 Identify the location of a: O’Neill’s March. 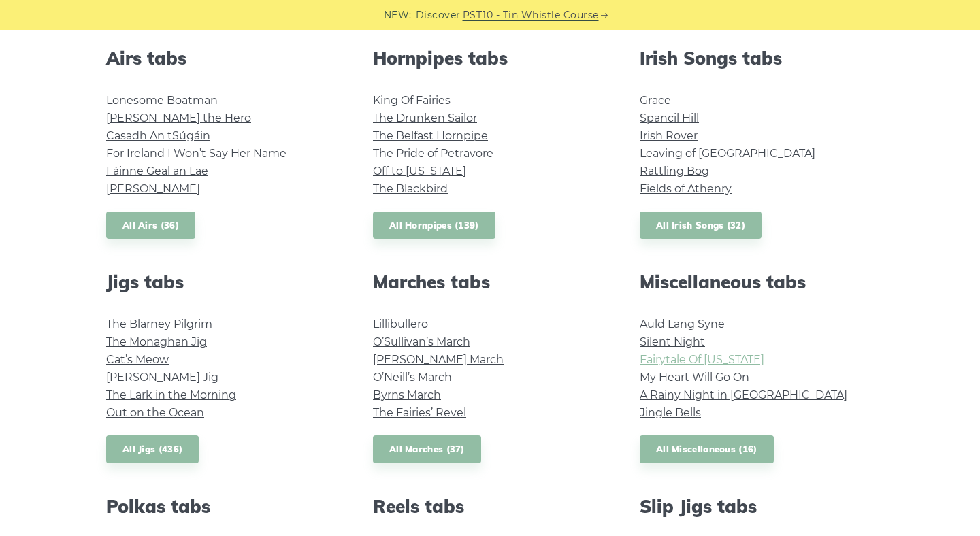
(412, 376).